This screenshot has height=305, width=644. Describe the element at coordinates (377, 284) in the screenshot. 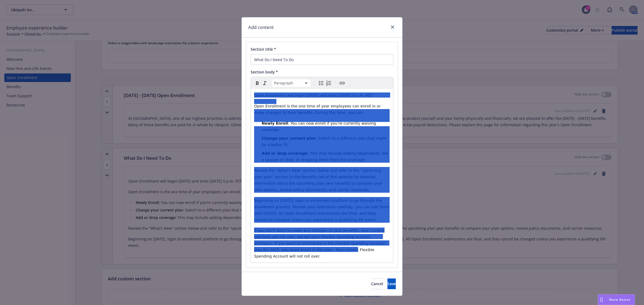

I see `button: Cancel` at that location.